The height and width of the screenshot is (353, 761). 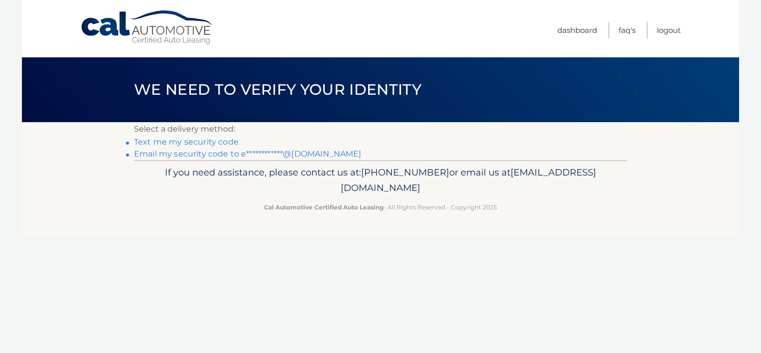 What do you see at coordinates (577, 30) in the screenshot?
I see `a: Dashboard` at bounding box center [577, 30].